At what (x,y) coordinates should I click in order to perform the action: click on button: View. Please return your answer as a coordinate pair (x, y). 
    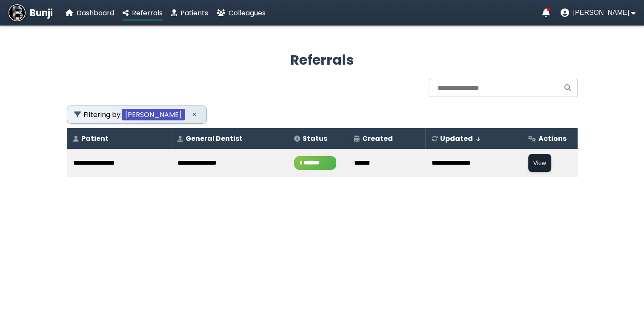
    Looking at the image, I should click on (540, 163).